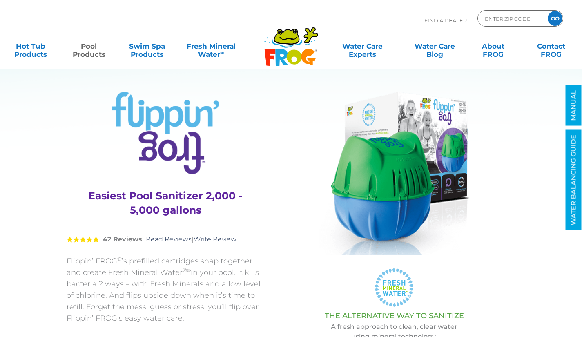  I want to click on a: ContactFROG, so click(551, 46).